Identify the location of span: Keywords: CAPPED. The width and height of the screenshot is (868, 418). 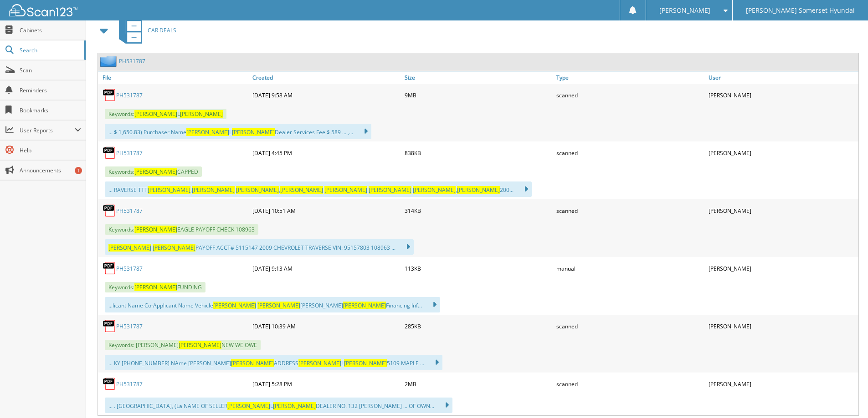
(153, 172).